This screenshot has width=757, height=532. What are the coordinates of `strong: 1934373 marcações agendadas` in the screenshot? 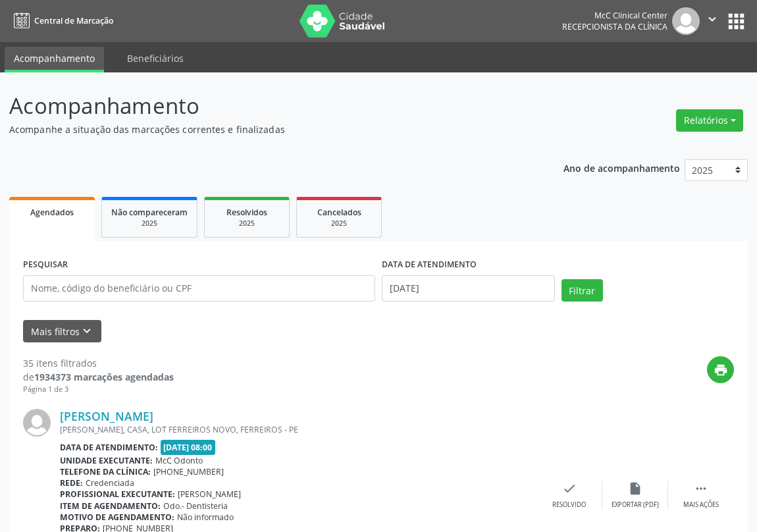 It's located at (104, 376).